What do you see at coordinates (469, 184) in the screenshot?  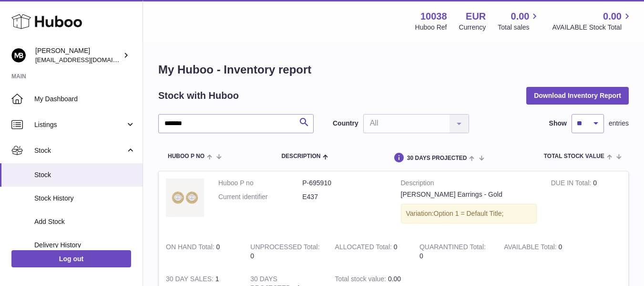 I see `strong: Description` at bounding box center [469, 184].